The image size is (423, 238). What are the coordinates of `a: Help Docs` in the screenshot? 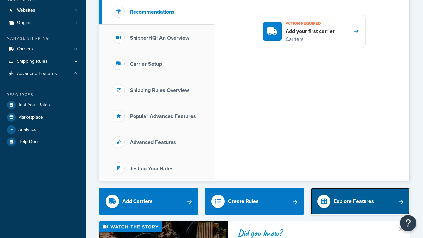 It's located at (43, 142).